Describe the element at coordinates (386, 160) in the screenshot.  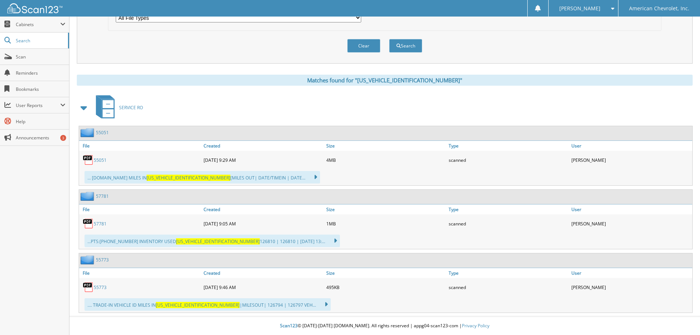
I see `div: 4MB` at that location.